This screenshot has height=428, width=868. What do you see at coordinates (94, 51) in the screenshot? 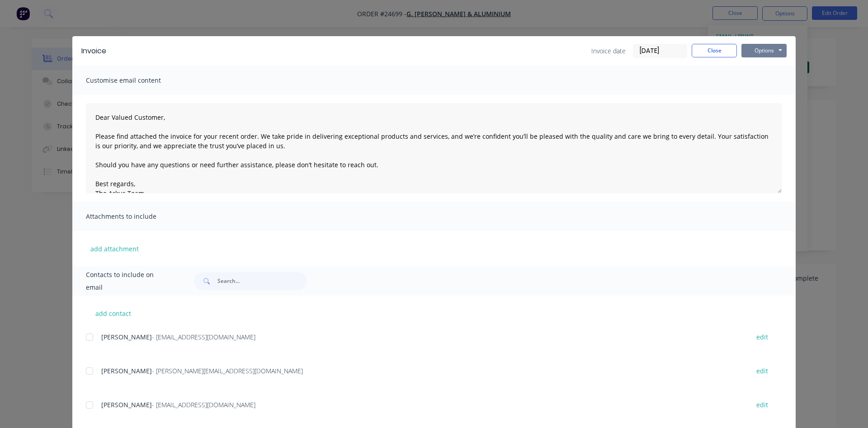
I see `div: Invoice` at bounding box center [94, 51].